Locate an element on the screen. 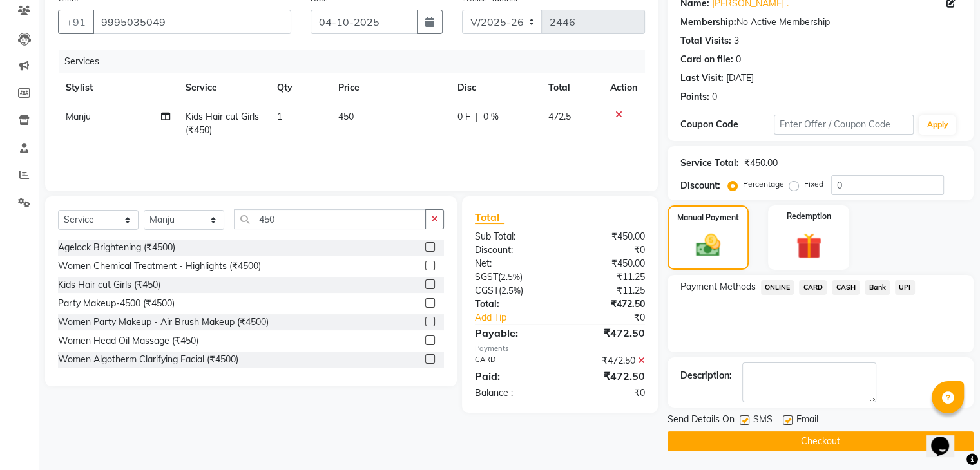 The image size is (980, 470). div: Description: is located at coordinates (706, 375).